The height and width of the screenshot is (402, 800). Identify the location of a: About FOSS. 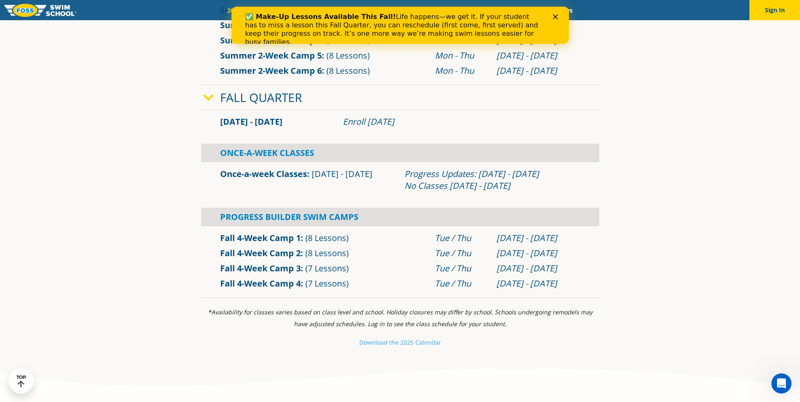
(406, 10).